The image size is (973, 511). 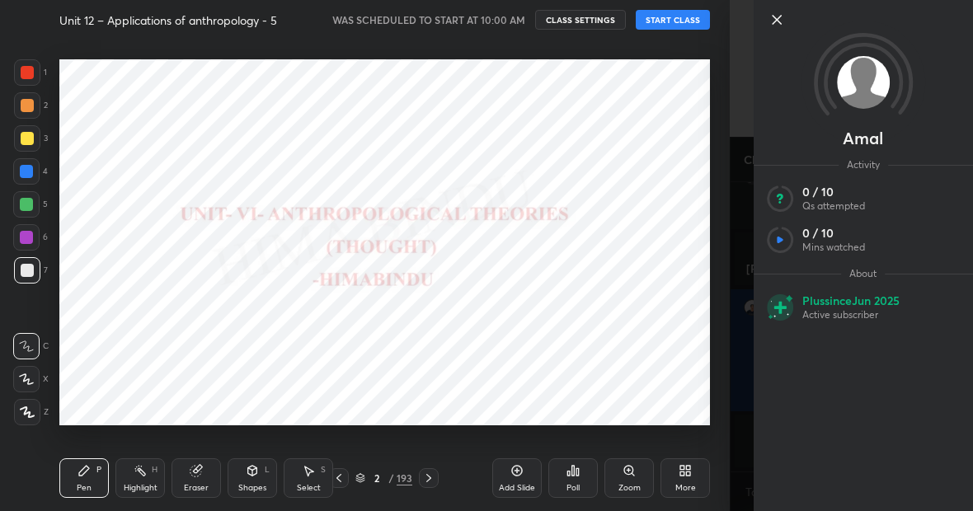 What do you see at coordinates (863, 82) in the screenshot?
I see `img: default.png` at bounding box center [863, 82].